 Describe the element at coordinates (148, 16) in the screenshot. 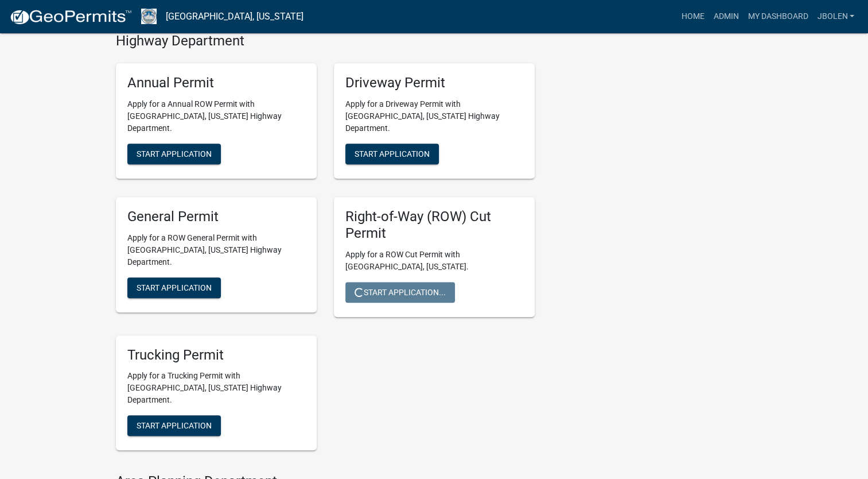

I see `img: Vigo County, Indiana` at that location.